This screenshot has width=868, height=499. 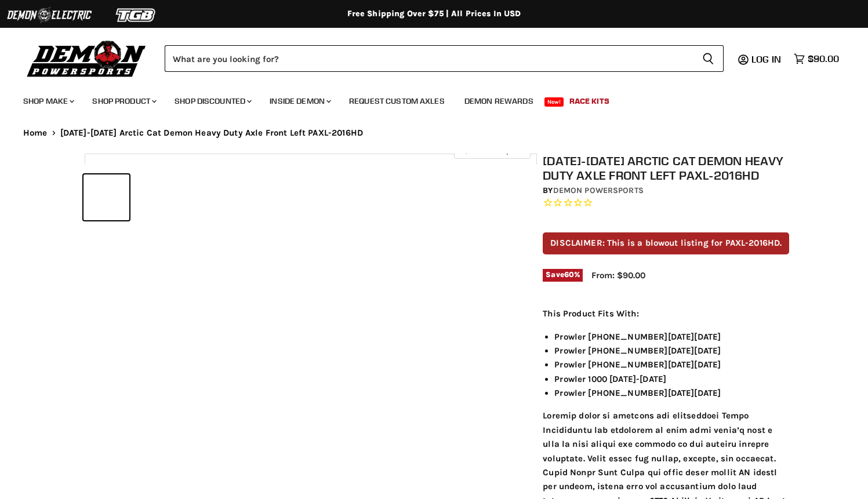 What do you see at coordinates (491, 150) in the screenshot?
I see `span: Click to expand` at bounding box center [491, 150].